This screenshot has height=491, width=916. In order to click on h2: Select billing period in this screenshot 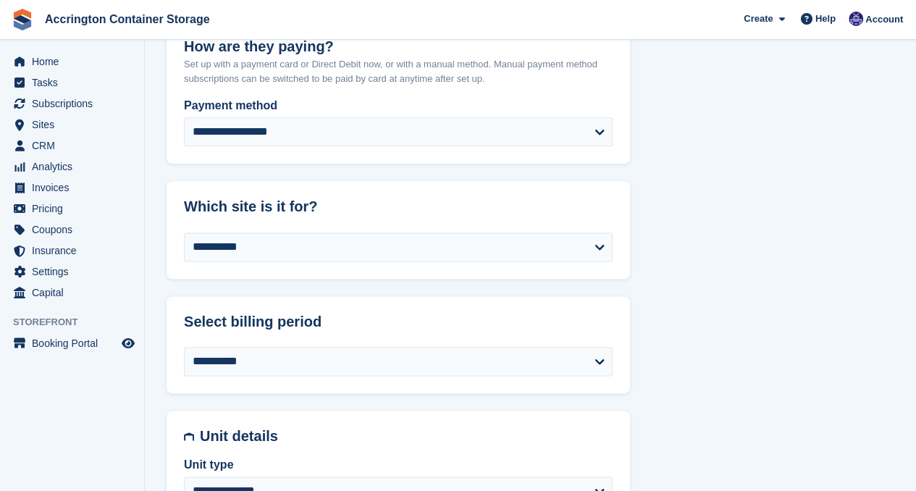, I will do `click(398, 321)`.